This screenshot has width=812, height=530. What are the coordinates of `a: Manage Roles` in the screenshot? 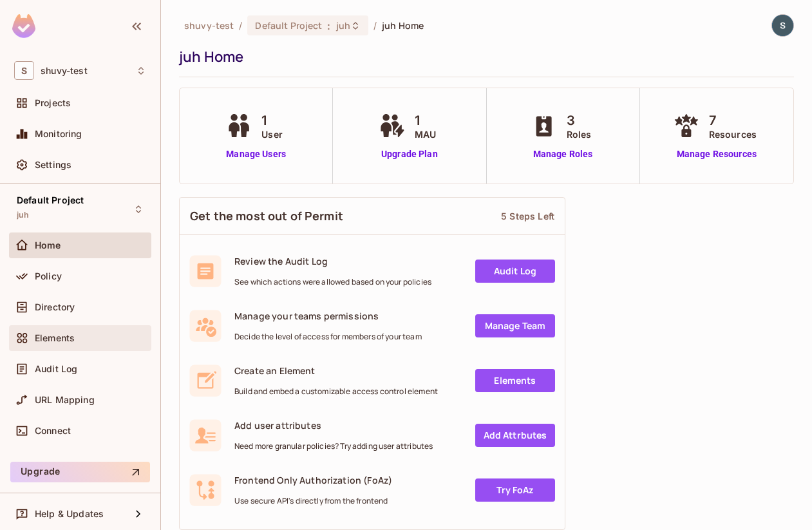 It's located at (563, 154).